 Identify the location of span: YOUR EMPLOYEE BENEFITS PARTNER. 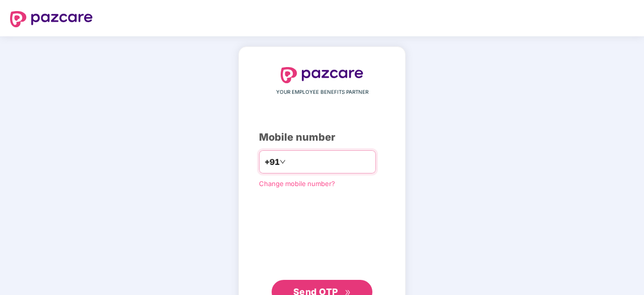
(322, 93).